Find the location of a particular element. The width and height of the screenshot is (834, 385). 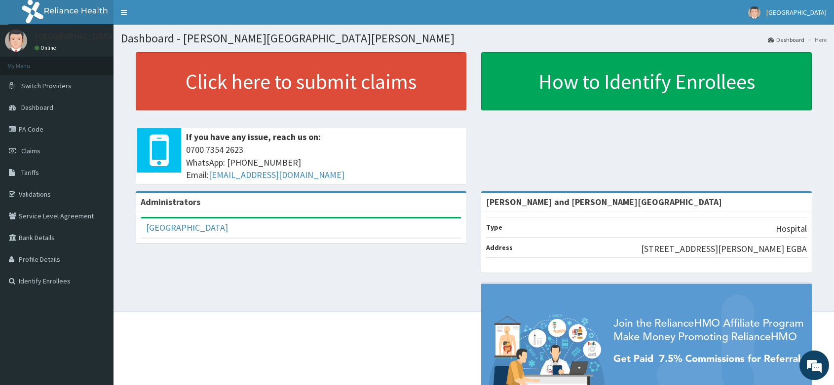

a: How to Identify Enrollees is located at coordinates (646, 81).